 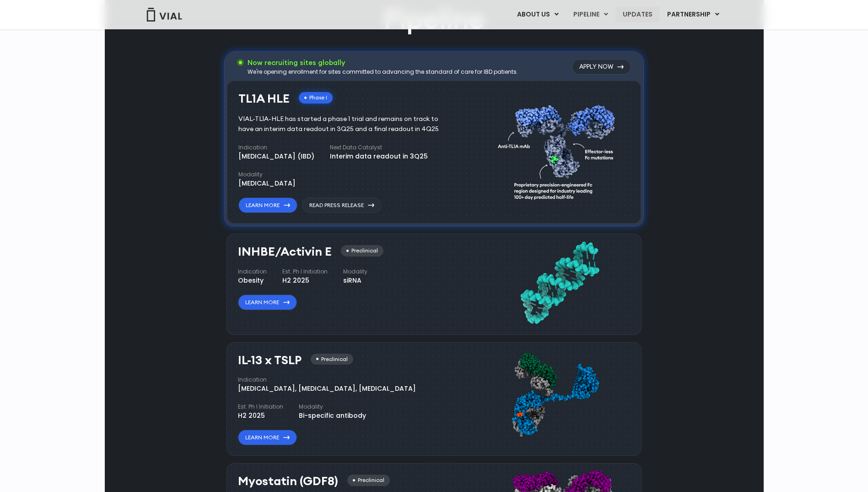 What do you see at coordinates (590, 15) in the screenshot?
I see `a: PIPELINEMenu Toggle` at bounding box center [590, 15].